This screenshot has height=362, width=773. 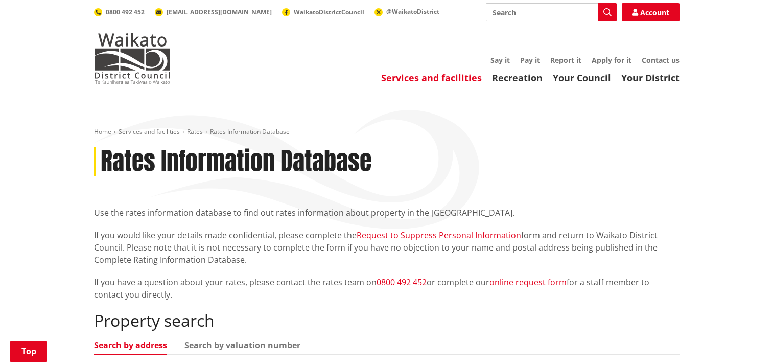 I want to click on a: @WaikatoDistrict, so click(x=407, y=11).